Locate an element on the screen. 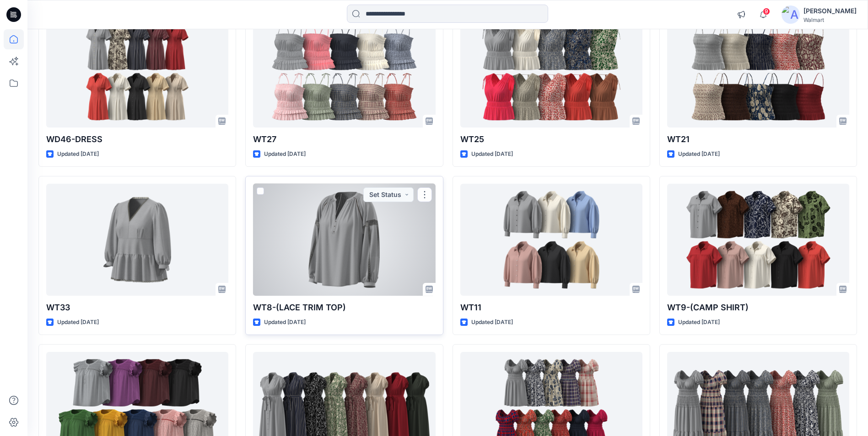  p: WT25 is located at coordinates (551, 140).